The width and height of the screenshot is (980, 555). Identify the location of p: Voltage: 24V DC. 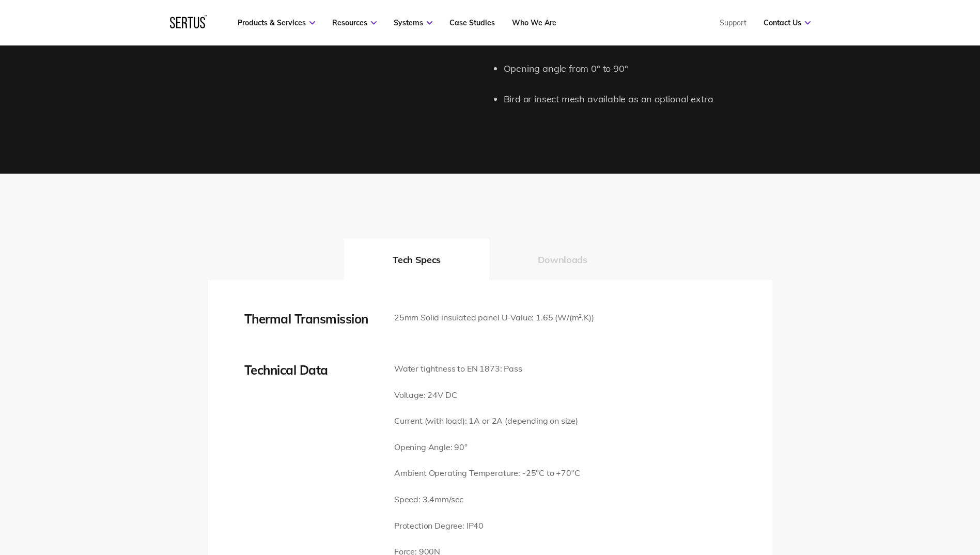
(487, 395).